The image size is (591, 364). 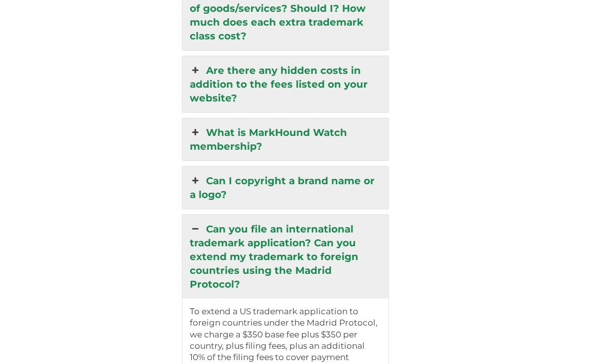 What do you see at coordinates (285, 84) in the screenshot?
I see `a: Are there any hidden costs in addition to the fees listed on your website?` at bounding box center [285, 84].